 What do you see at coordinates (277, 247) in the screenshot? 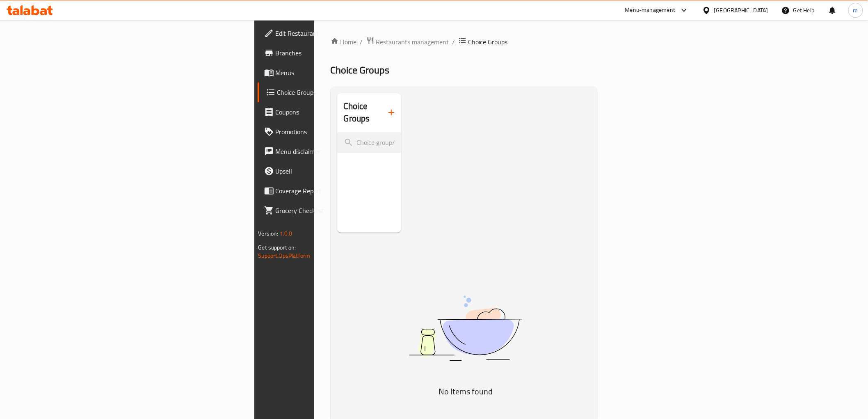
I see `span: Get support on:` at bounding box center [277, 247].